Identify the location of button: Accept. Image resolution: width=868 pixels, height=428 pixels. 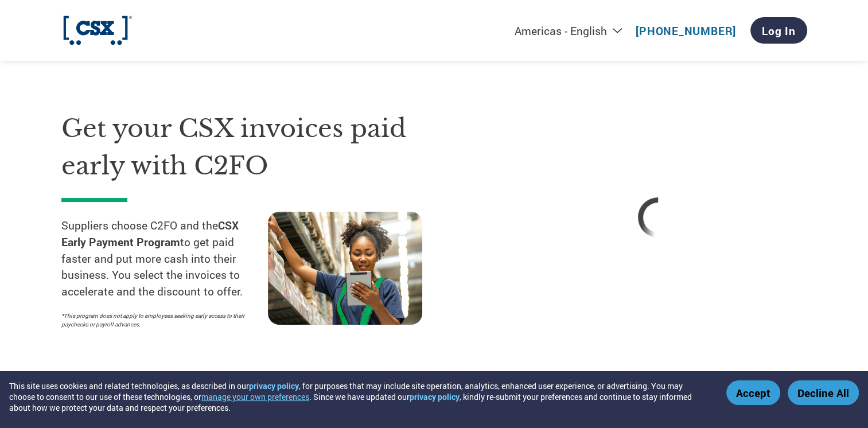
(753, 393).